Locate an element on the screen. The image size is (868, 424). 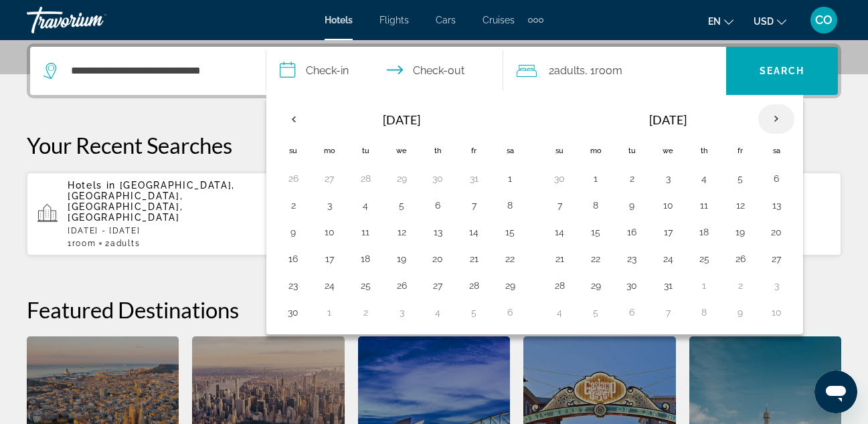
span: 1 is located at coordinates (82, 244).